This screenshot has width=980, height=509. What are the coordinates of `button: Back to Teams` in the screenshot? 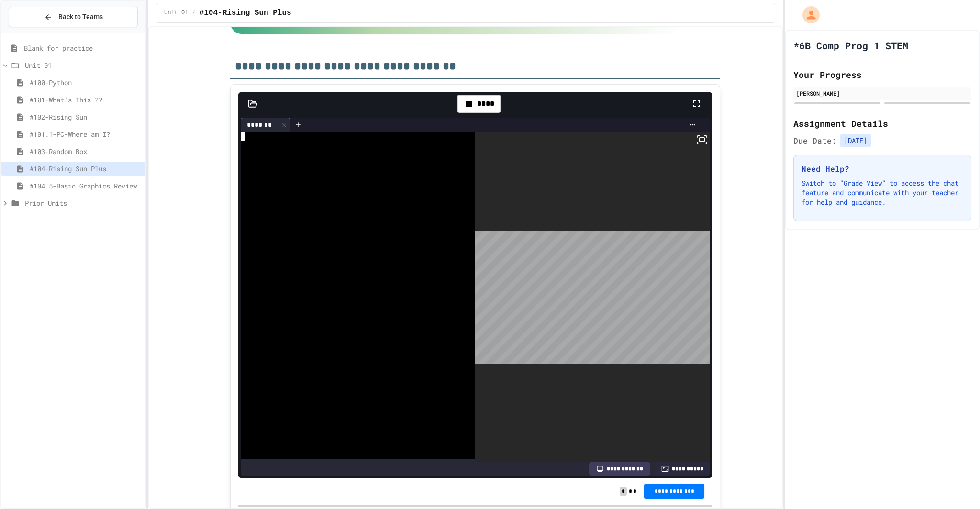 It's located at (73, 16).